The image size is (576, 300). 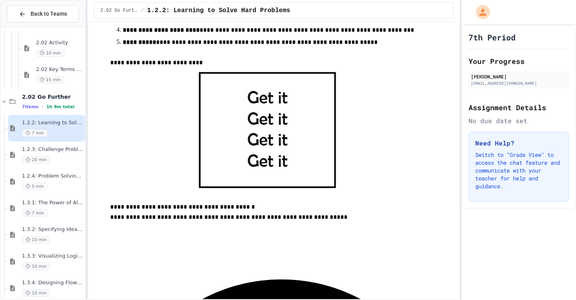 I want to click on p: Switch to "Grade View" to access the chat feature and communicate with your teacher for help and ..., so click(x=519, y=171).